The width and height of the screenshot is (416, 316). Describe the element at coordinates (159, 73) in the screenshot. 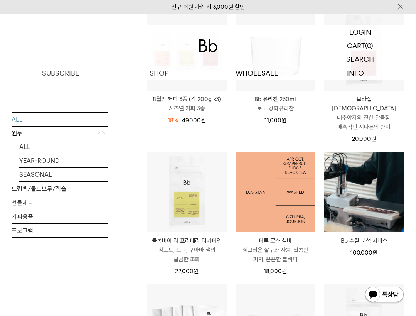

I see `p: SHOP` at that location.